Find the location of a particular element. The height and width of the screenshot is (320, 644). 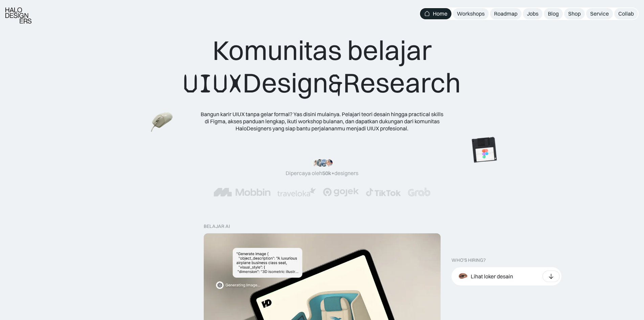

div: Bangun karir UIUX tanpa gelar formal? Yas disini mulainya. Pelajari teori desain hingga practical... is located at coordinates (322, 121).